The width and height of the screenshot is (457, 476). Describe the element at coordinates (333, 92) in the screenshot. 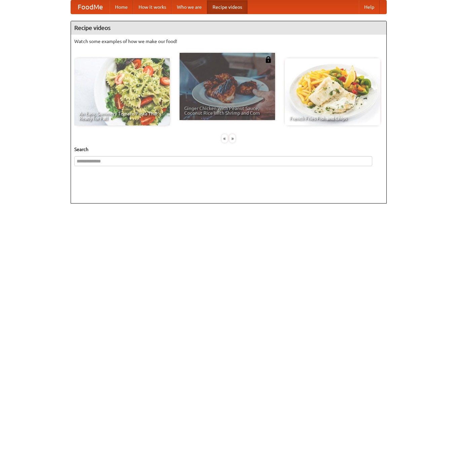

I see `a: French Fries Fish and Chips` at that location.